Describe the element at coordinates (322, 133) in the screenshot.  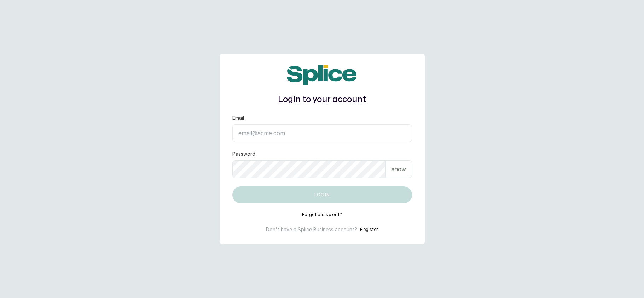
I see `input: email@acme.com` at that location.